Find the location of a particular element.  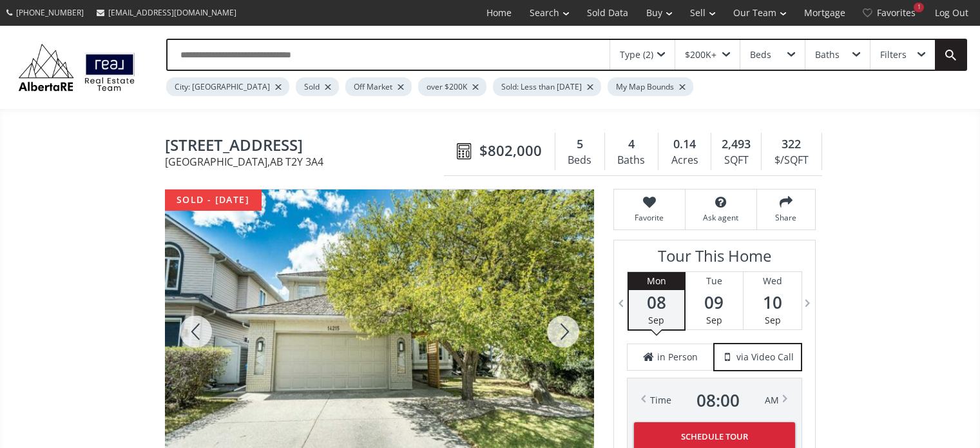

div: Acres is located at coordinates (684, 161).